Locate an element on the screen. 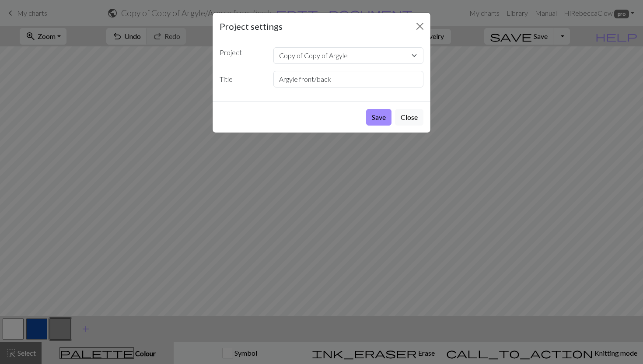  label: Project is located at coordinates (241, 54).